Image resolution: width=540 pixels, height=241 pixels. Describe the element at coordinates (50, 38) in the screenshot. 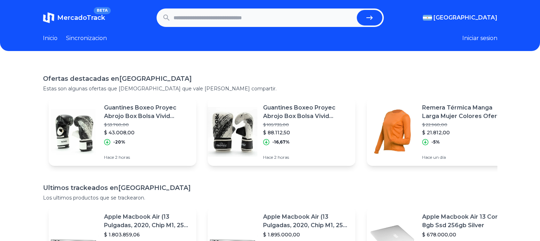

I see `a: Inicio` at that location.